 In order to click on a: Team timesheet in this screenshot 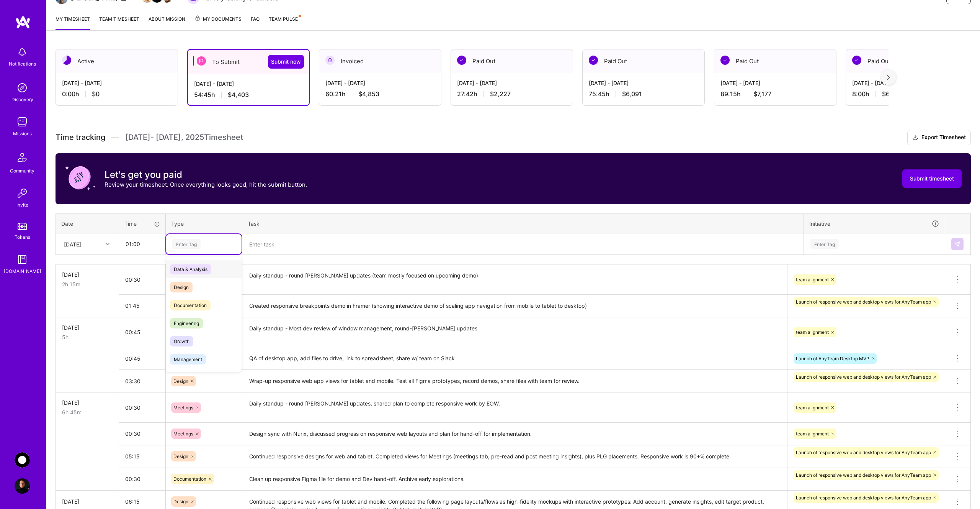, I will do `click(119, 23)`.